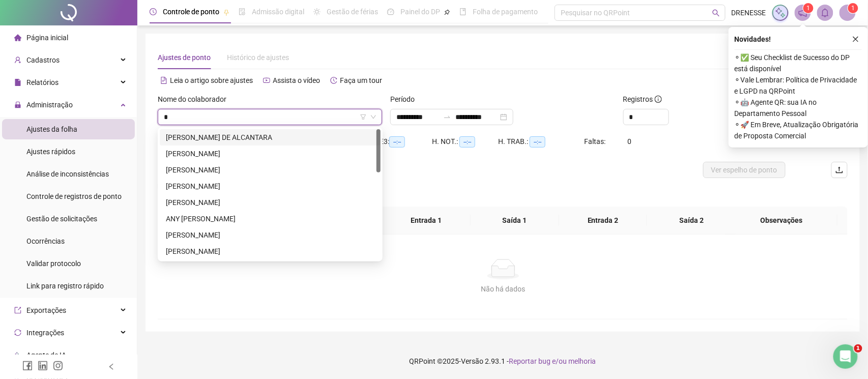 The width and height of the screenshot is (868, 379). What do you see at coordinates (553, 362) in the screenshot?
I see `span: Reportar bug e/ou melhoria` at bounding box center [553, 362].